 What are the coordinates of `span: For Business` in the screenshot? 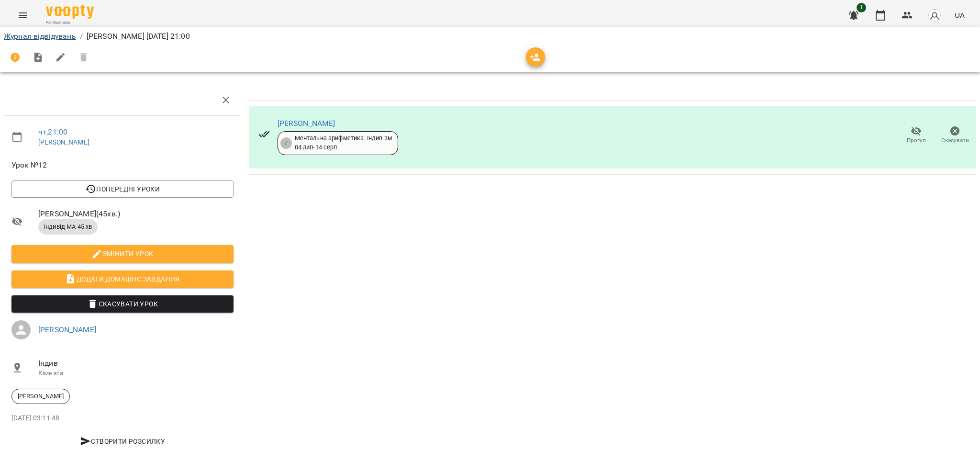 It's located at (70, 22).